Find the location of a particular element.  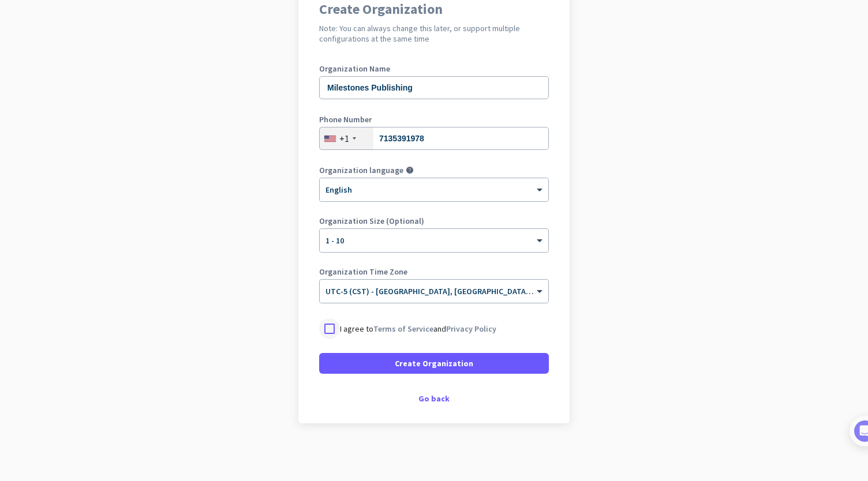

a: Terms of Service is located at coordinates (403, 329).